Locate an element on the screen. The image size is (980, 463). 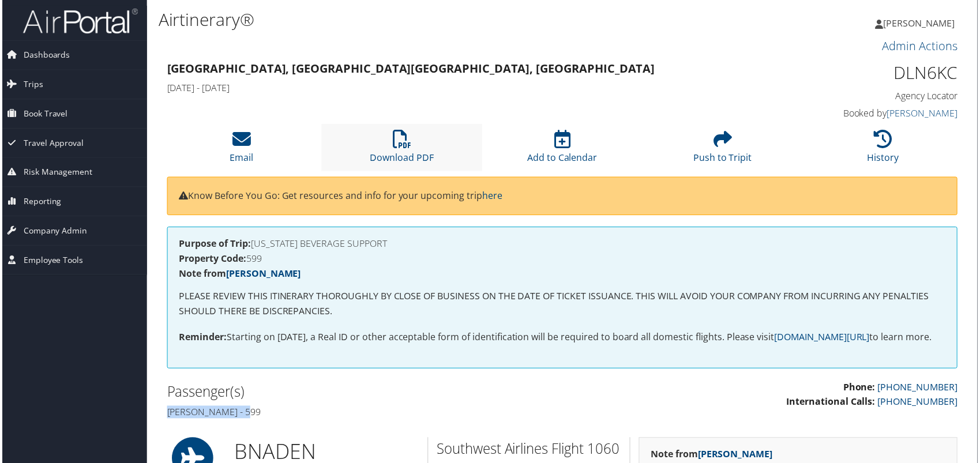
a: History is located at coordinates (885, 151).